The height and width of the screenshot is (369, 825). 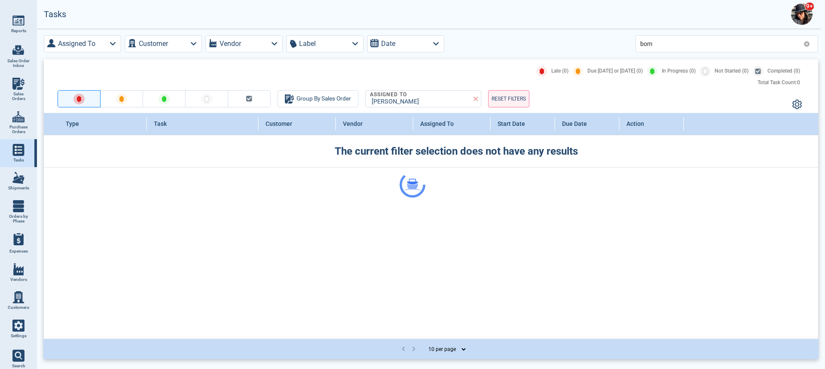 What do you see at coordinates (18, 63) in the screenshot?
I see `span: Sales Order Inbox` at bounding box center [18, 63].